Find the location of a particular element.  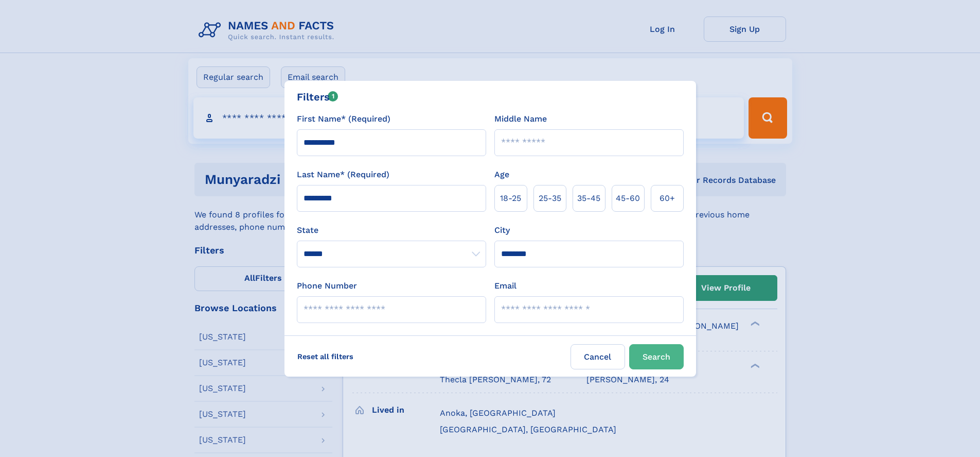

span: 60+ is located at coordinates (668, 198).